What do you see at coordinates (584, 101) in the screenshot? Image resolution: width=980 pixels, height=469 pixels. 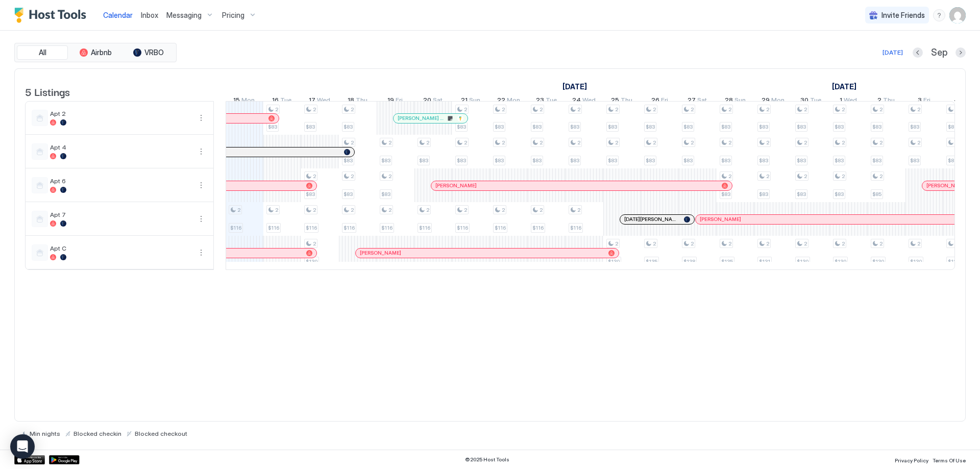 I see `a: September 24, 2025` at bounding box center [584, 101].